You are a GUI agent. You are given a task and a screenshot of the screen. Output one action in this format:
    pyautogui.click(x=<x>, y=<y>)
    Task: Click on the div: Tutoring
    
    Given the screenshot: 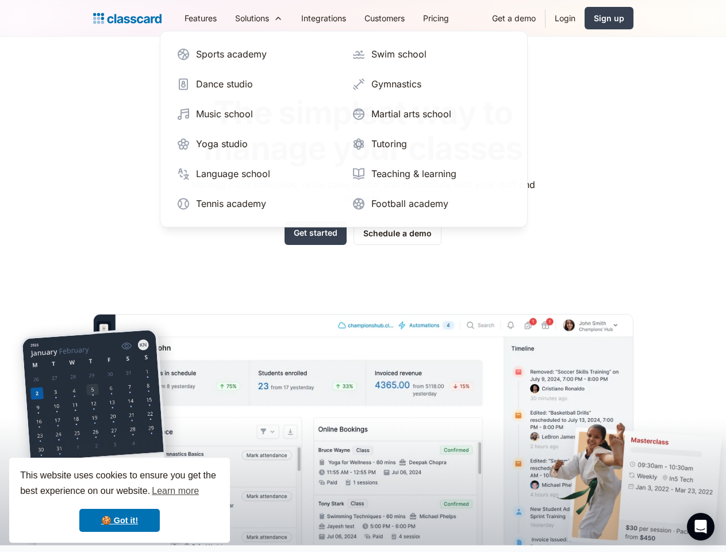 What is the action you would take?
    pyautogui.click(x=389, y=144)
    